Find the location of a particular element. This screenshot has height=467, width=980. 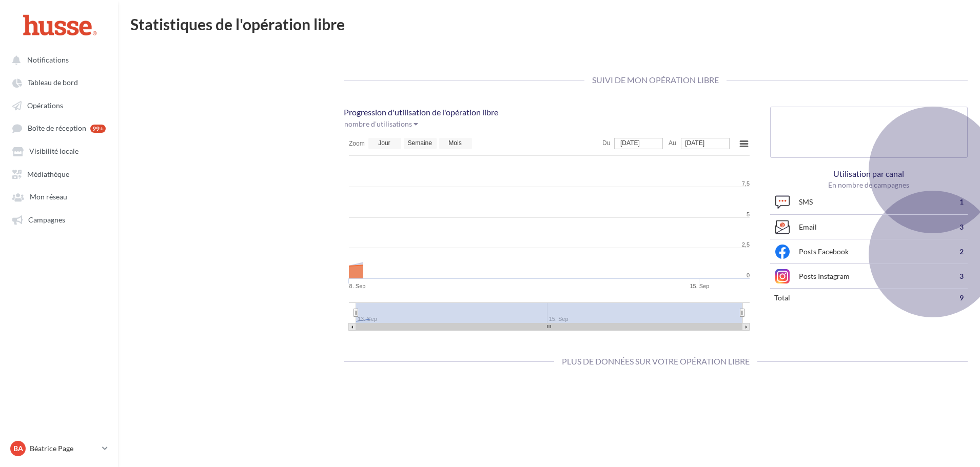

span: nombre d'utilisations is located at coordinates (378, 124).